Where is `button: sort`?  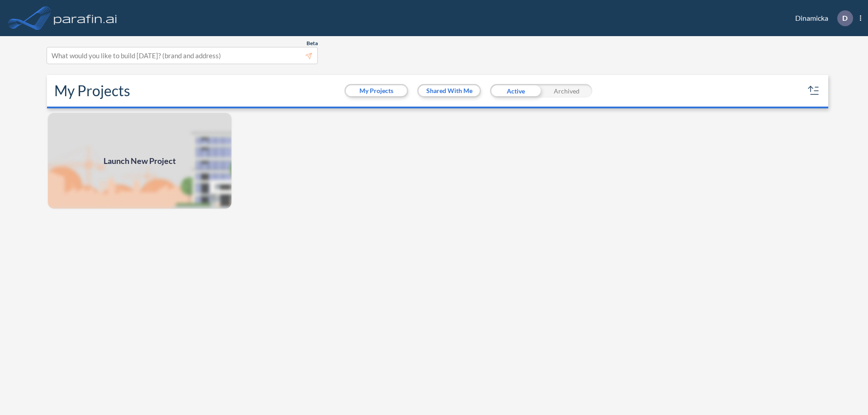
button: sort is located at coordinates (814, 91).